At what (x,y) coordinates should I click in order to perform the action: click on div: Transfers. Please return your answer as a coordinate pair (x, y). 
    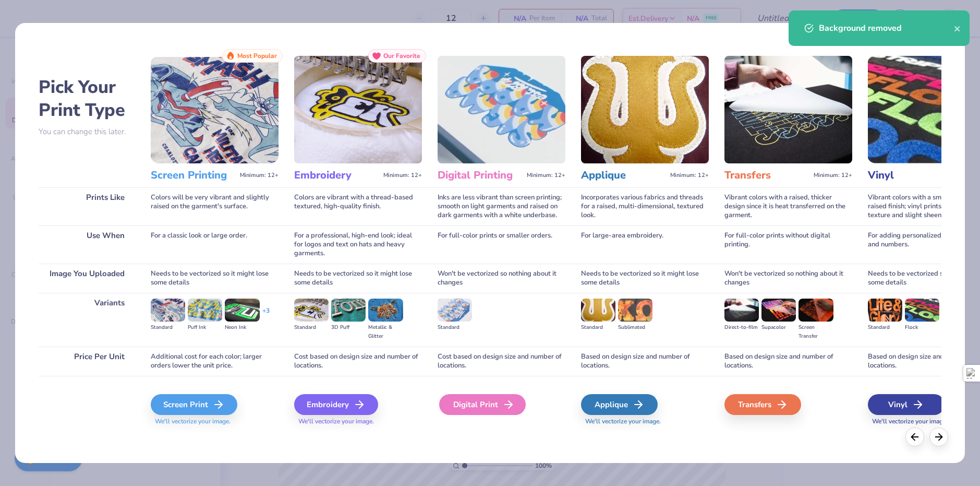
    Looking at the image, I should click on (763, 405).